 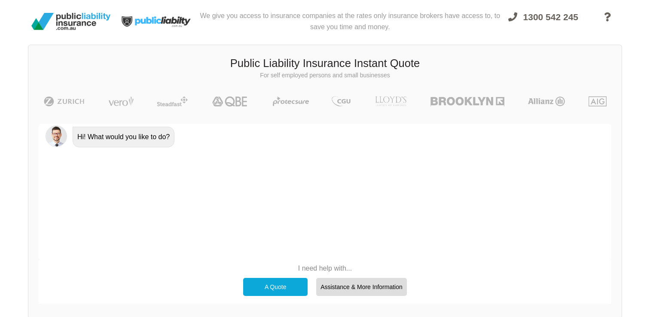 What do you see at coordinates (291, 101) in the screenshot?
I see `img: Protecsure | Public Liability Insurance` at bounding box center [291, 101].